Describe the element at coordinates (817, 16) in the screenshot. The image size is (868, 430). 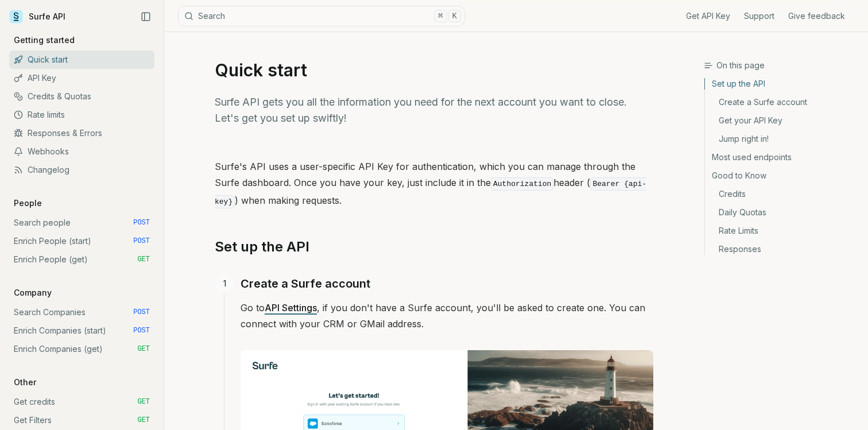
I see `a: Give feedback` at that location.